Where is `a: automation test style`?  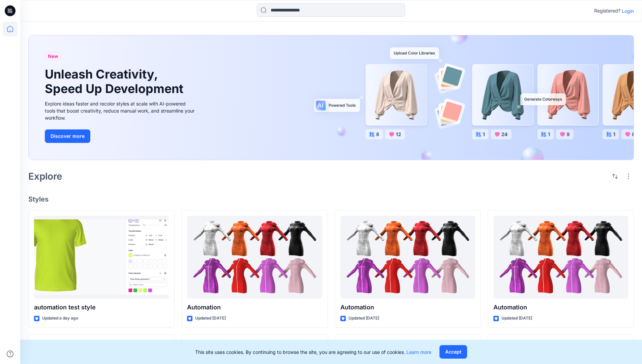 a: automation test style is located at coordinates (101, 257).